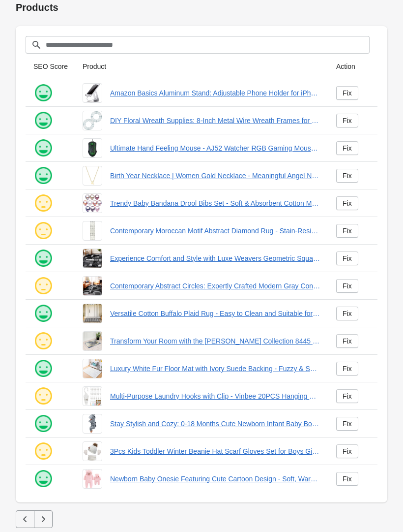  Describe the element at coordinates (216, 286) in the screenshot. I see `a: Contemporary Abstract Circles: Expertly Crafted Modern Gray Contemporary Design Rug` at that location.